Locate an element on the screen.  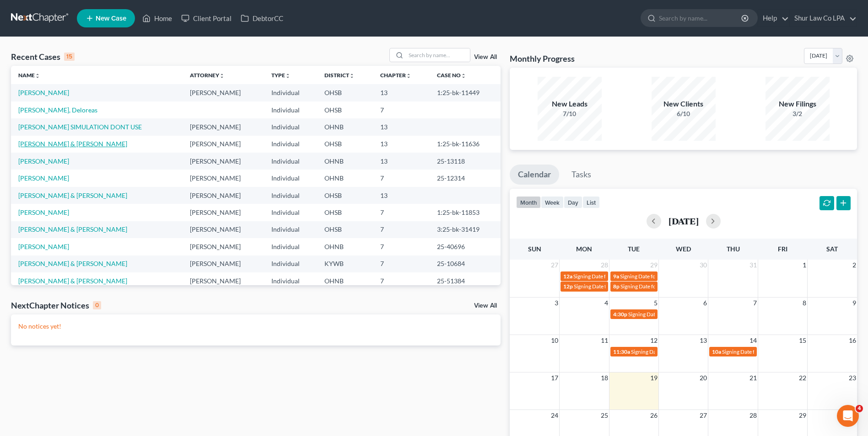
a: Chapterunfold_more is located at coordinates (396, 75).